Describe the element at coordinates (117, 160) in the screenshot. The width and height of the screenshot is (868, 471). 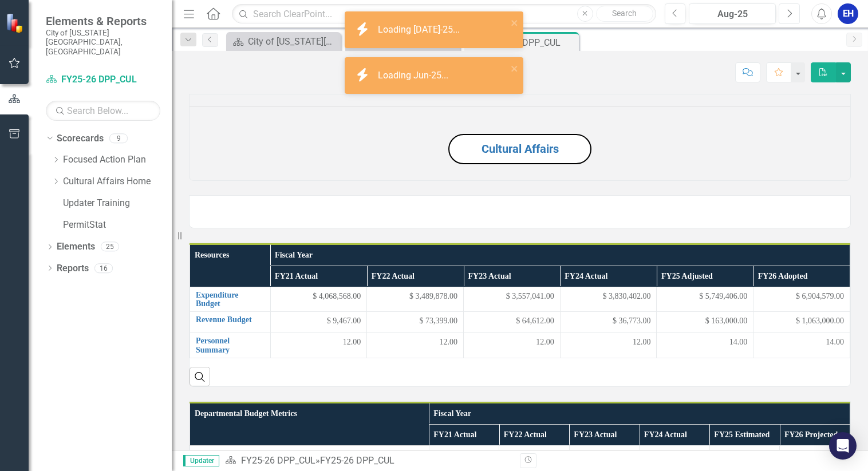
I see `a: Focused Action Plan` at that location.